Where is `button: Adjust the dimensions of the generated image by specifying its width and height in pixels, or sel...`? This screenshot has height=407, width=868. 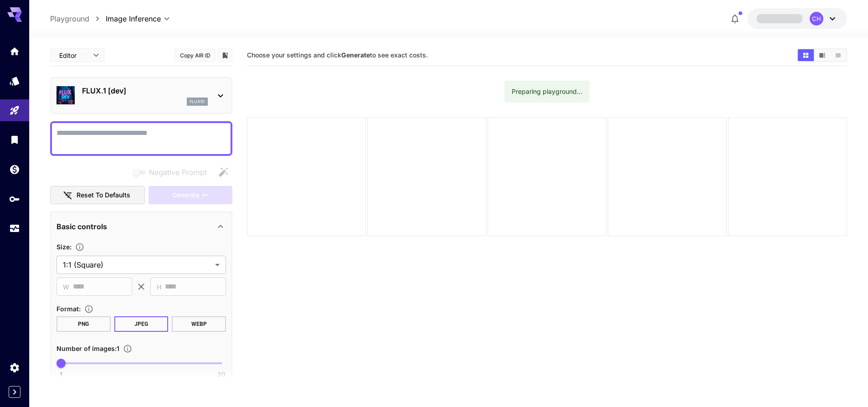 button: Adjust the dimensions of the generated image by specifying its width and height in pixels, or sel... is located at coordinates (79, 247).